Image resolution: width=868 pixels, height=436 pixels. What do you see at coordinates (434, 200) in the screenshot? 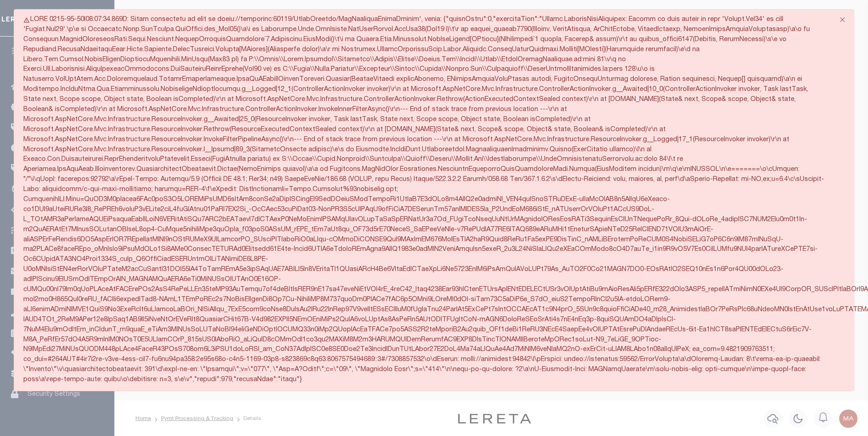
I see `div: LORE 0215-95-50I08:07:34.869D: Sitam consectetu ad elit se doeiu://temporinc:60119/UtlabOreetdo/M...` at bounding box center [434, 200].